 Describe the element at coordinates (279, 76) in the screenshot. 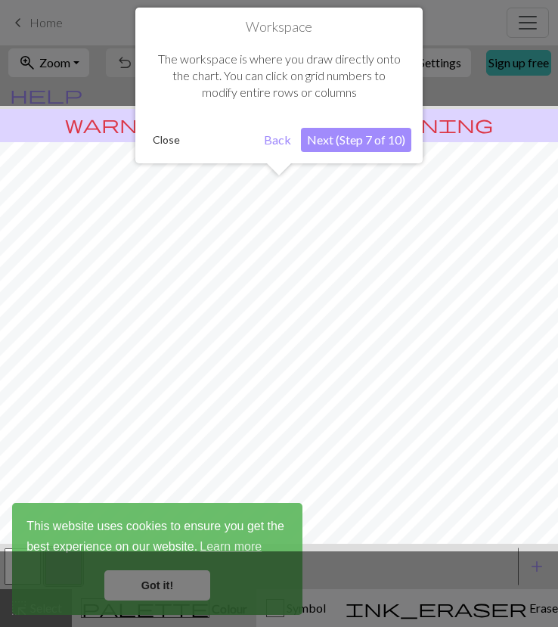

I see `div: The workspace is where you draw directly onto the chart. You can click on grid numbers to modify ...` at that location.